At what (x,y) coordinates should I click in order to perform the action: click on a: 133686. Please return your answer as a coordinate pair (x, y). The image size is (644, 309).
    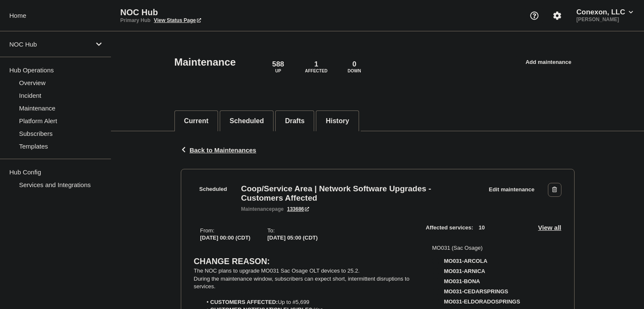
    Looking at the image, I should click on (298, 209).